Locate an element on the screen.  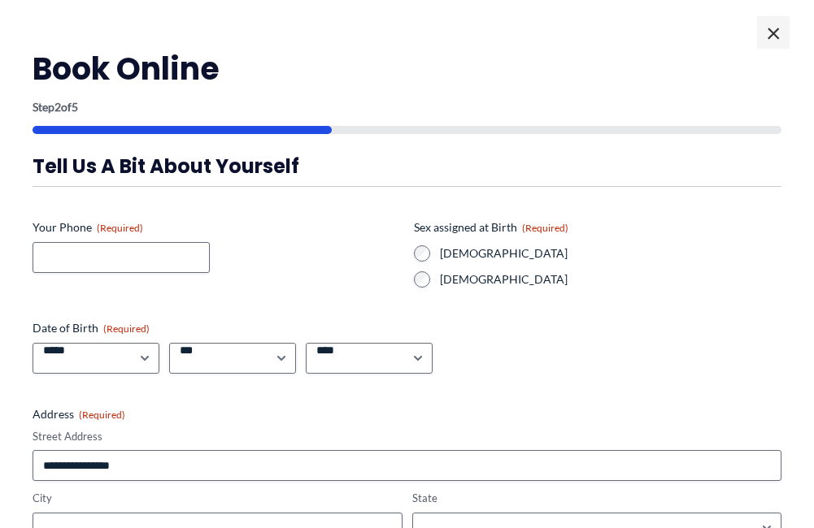
span: 5 is located at coordinates (75, 106).